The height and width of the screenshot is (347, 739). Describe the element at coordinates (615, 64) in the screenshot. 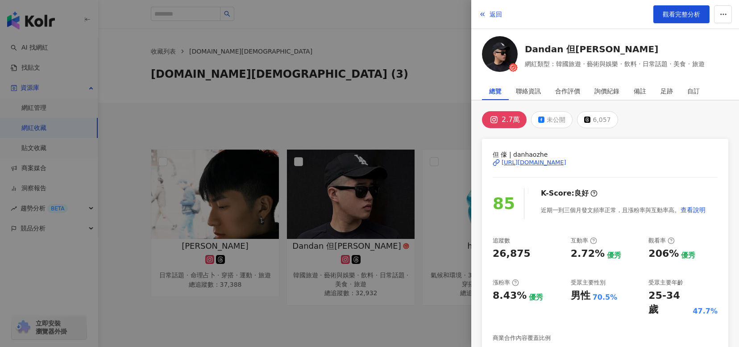

I see `span: 網紅類型：韓國旅遊 · 藝術與娛樂 · 飲料 · 日常話題 · 美食 · 旅遊` at that location.